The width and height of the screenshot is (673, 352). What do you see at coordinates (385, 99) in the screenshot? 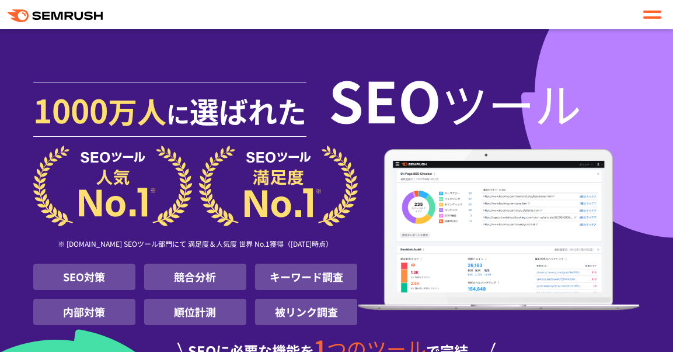
I see `span: SEO` at bounding box center [385, 99].